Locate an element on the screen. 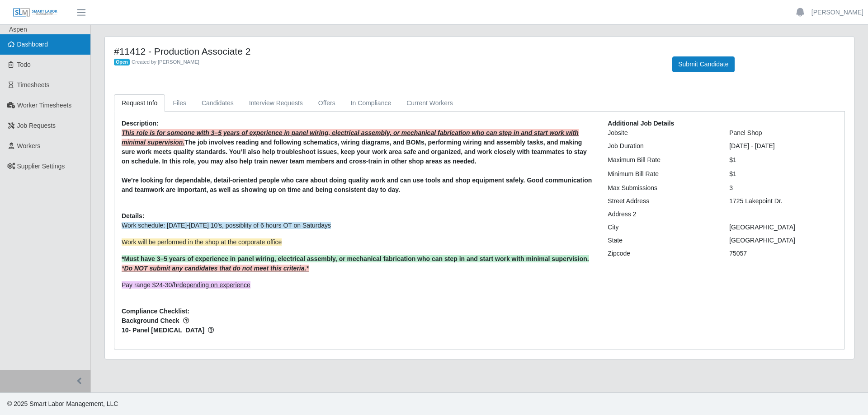 The image size is (868, 415). b: Details: is located at coordinates (133, 216).